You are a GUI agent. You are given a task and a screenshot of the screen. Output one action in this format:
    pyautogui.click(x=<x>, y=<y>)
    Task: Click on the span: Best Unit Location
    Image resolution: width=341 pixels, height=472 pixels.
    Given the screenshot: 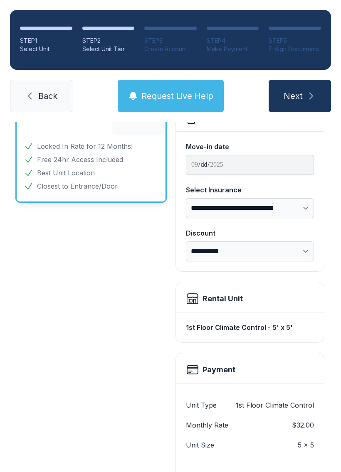 What is the action you would take?
    pyautogui.click(x=66, y=173)
    